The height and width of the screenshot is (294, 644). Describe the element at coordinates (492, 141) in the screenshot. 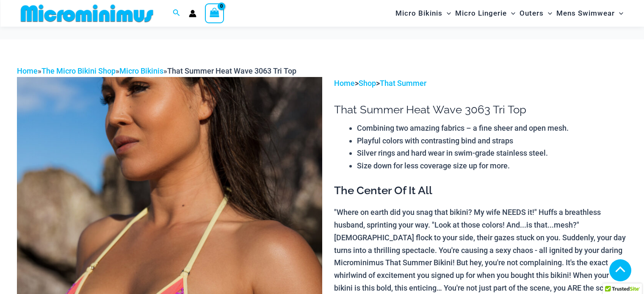

I see `li: Playful colors with contrasting bind and straps` at that location.